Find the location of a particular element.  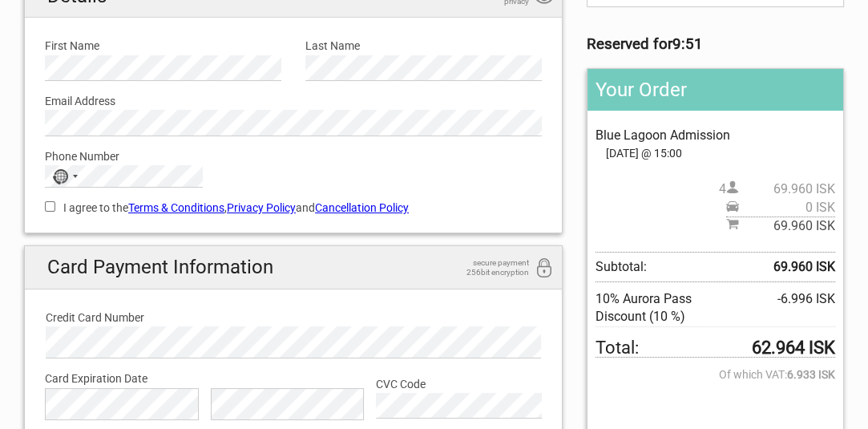

h2: Card Payment Information is located at coordinates (294, 267).